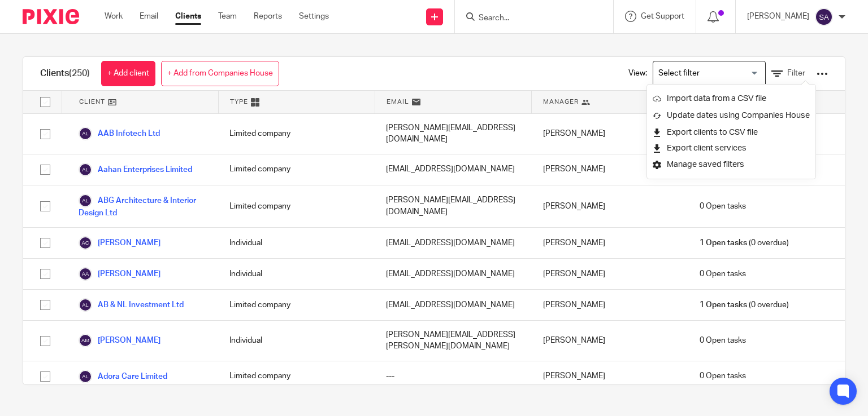 This screenshot has width=868, height=416. Describe the element at coordinates (65, 73) in the screenshot. I see `h1: Clients` at that location.